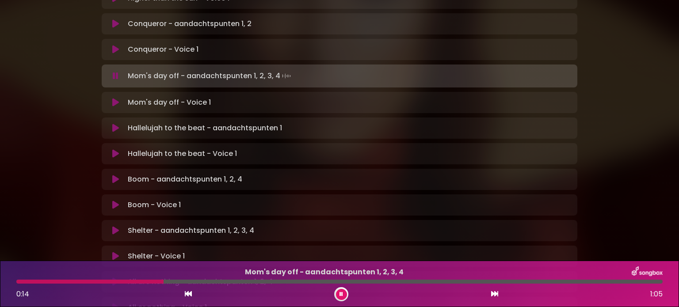  What do you see at coordinates (350, 180) in the screenshot?
I see `p: Boom - aandachtspunten 1, 2, 4` at bounding box center [350, 180].